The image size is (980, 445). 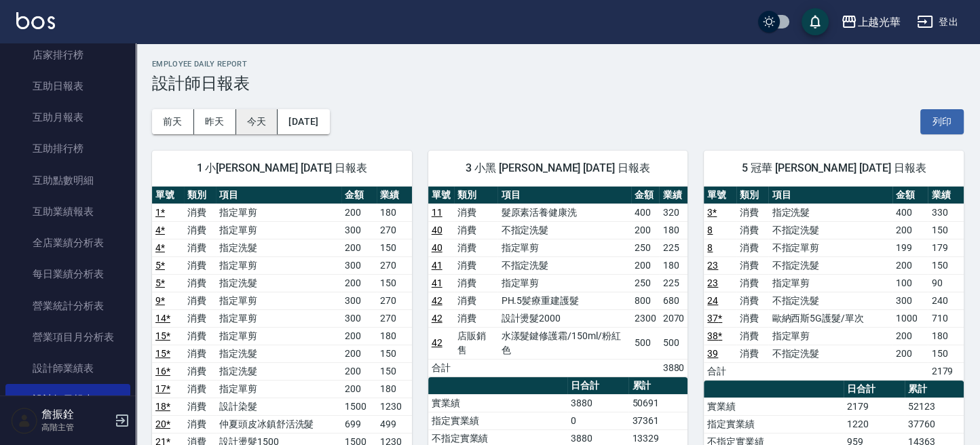 What do you see at coordinates (68, 243) in the screenshot?
I see `a: 全店業績分析表` at bounding box center [68, 243].